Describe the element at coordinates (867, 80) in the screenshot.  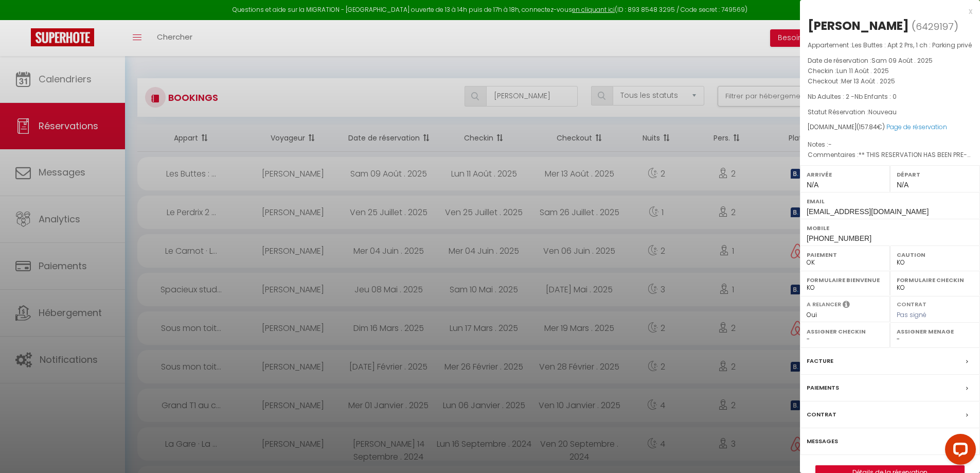
I see `span: Mer 13 Août . 2025` at that location.